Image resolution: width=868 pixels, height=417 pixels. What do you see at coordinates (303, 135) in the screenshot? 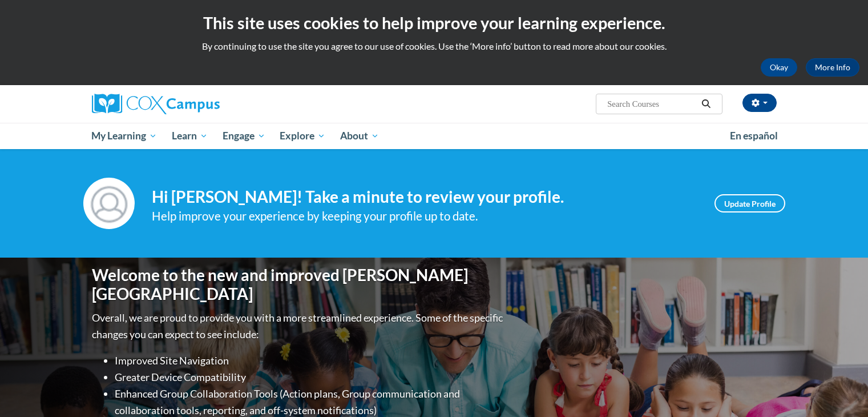
I see `a: Explore` at bounding box center [303, 135].